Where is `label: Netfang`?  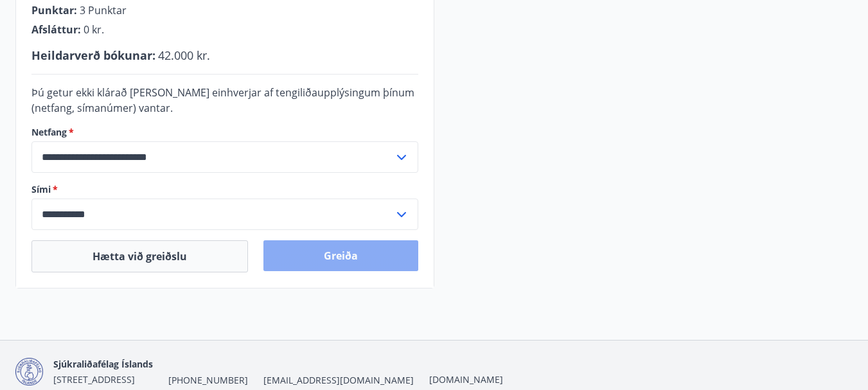 label: Netfang is located at coordinates (224, 132).